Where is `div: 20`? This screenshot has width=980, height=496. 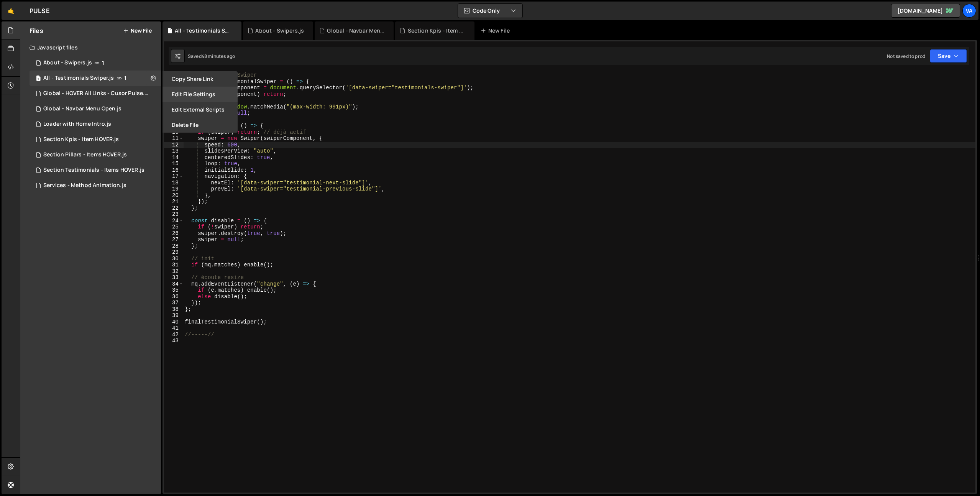
div: 20 is located at coordinates (174, 195).